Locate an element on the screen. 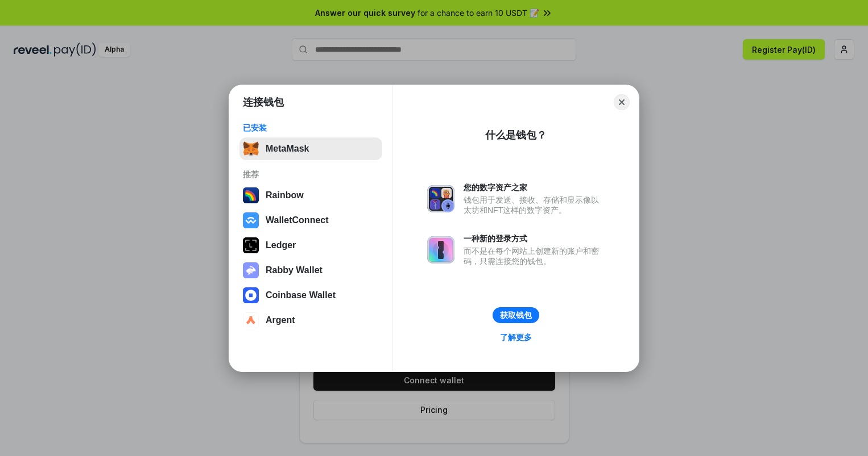  div: 一种新的登录方式 is located at coordinates (534, 239).